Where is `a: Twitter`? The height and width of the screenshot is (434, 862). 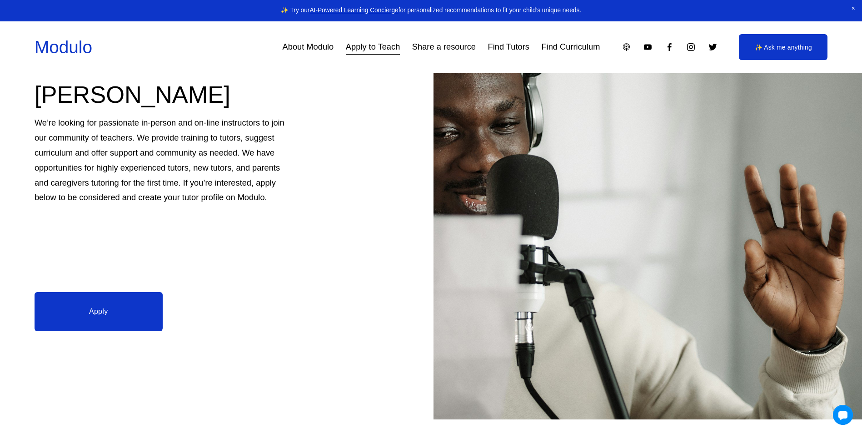 a: Twitter is located at coordinates (713, 47).